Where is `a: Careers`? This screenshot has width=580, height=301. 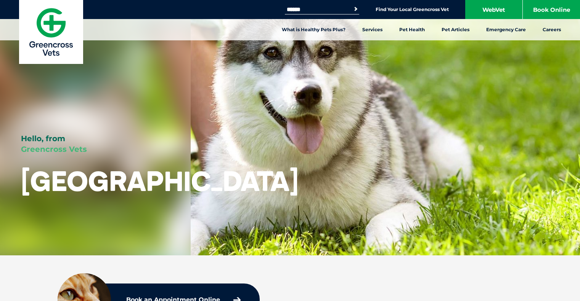 a: Careers is located at coordinates (551, 30).